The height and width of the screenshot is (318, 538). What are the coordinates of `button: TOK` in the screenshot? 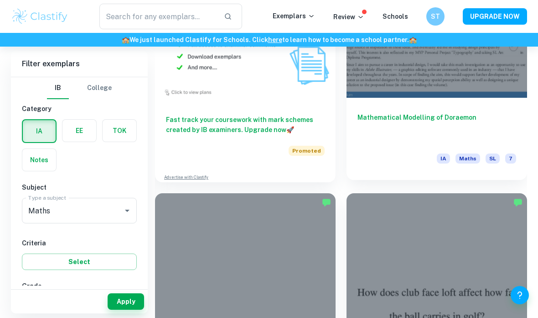 It's located at (120, 131).